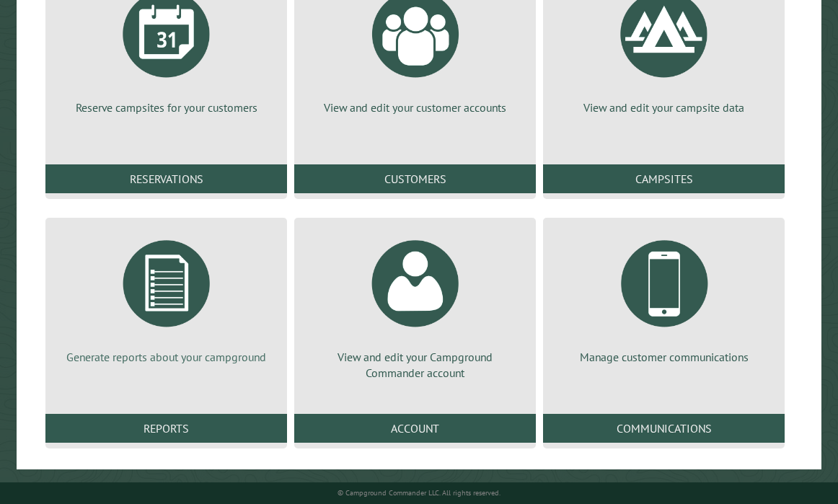  What do you see at coordinates (664, 107) in the screenshot?
I see `p: View and edit your campsite data` at bounding box center [664, 107].